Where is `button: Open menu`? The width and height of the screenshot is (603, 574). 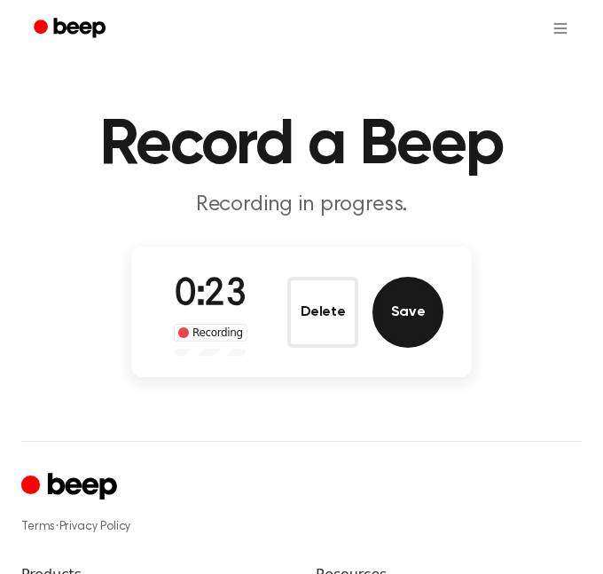 button: Open menu is located at coordinates (561, 28).